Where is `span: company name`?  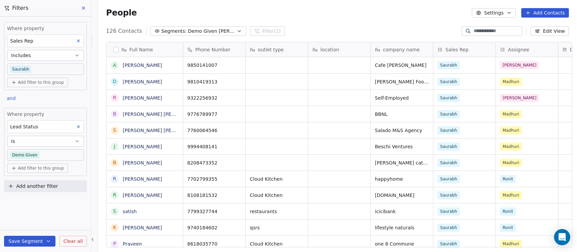 span: company name is located at coordinates (401, 50).